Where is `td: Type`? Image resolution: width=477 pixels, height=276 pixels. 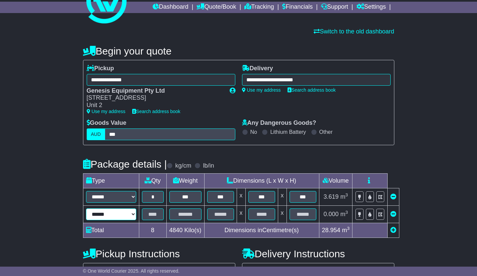 td: Type is located at coordinates (111, 181).